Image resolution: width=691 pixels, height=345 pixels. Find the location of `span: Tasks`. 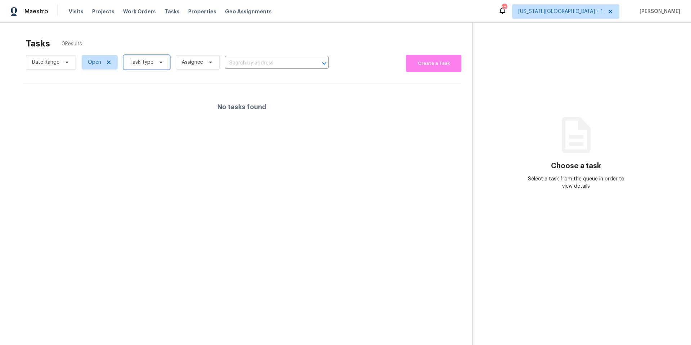

span: Tasks is located at coordinates (172, 12).